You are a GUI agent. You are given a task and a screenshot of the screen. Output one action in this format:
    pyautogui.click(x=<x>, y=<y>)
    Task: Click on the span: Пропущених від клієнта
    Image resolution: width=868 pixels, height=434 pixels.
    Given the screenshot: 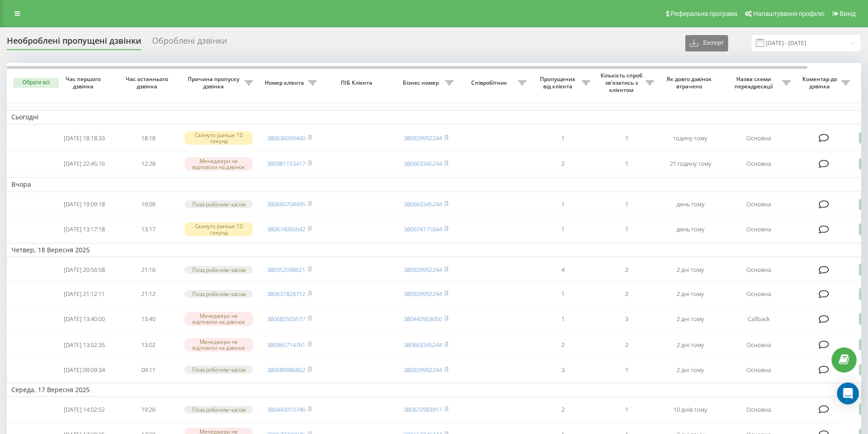 What is the action you would take?
    pyautogui.click(x=558, y=83)
    